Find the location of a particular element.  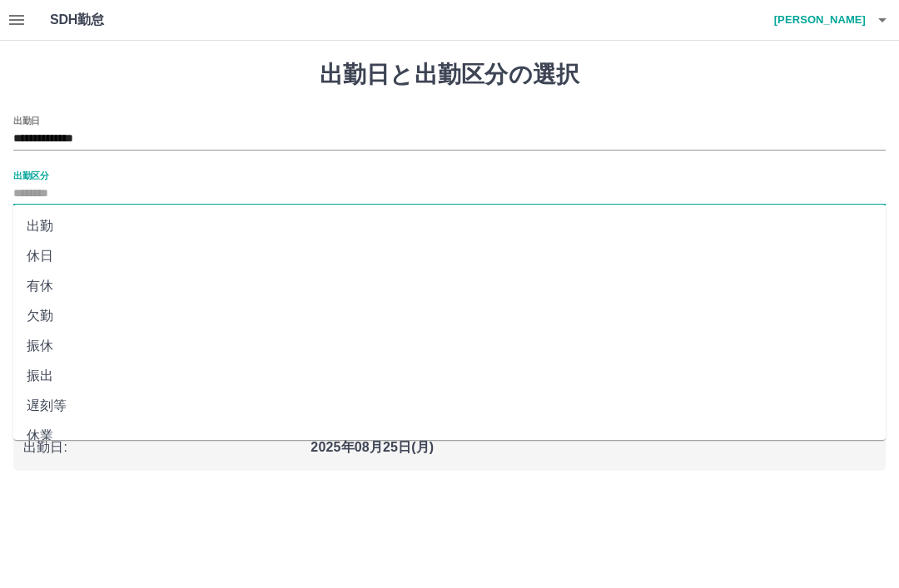

label: 出勤日 is located at coordinates (27, 120).